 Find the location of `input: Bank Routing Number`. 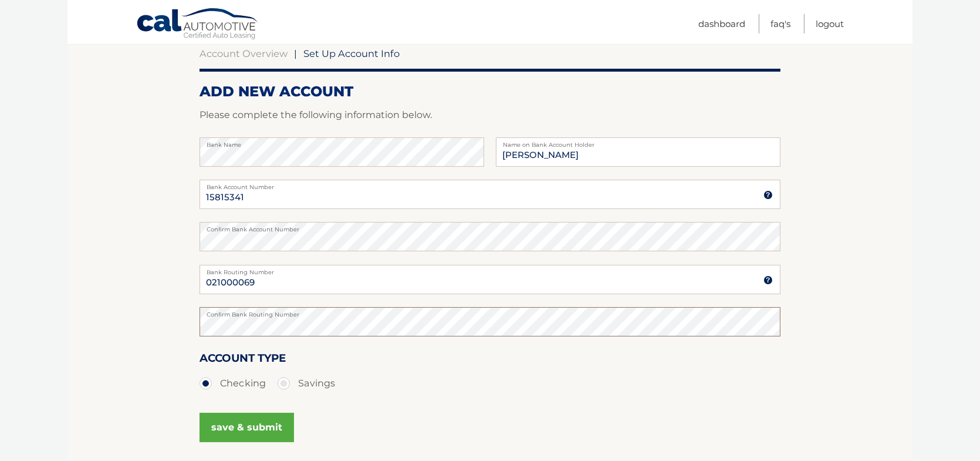

input: Bank Routing Number is located at coordinates (490, 280).